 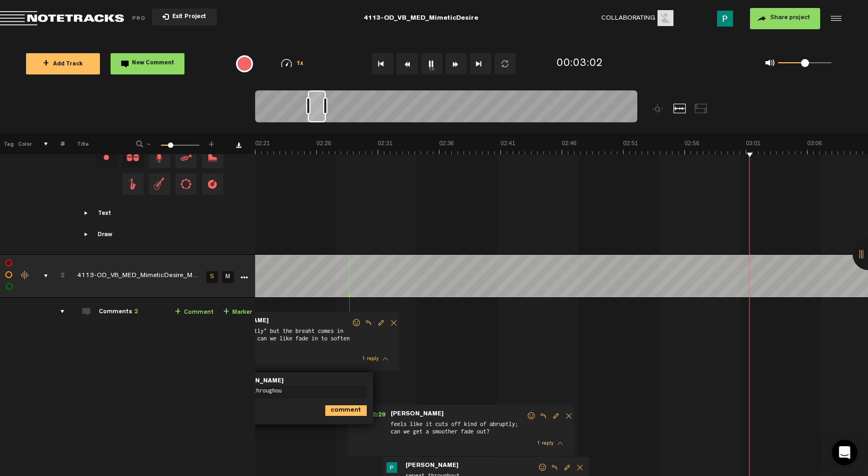 What do you see at coordinates (238, 312) in the screenshot?
I see `a: Marker` at bounding box center [238, 312].